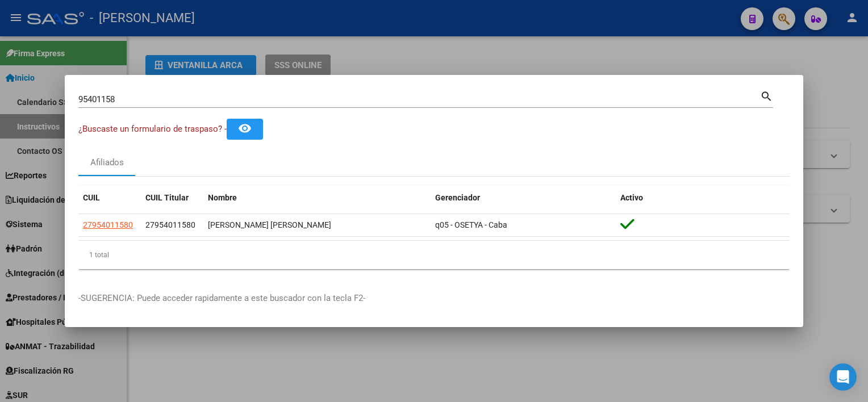 The image size is (868, 402). What do you see at coordinates (107, 162) in the screenshot?
I see `div: Afiliados` at bounding box center [107, 162].